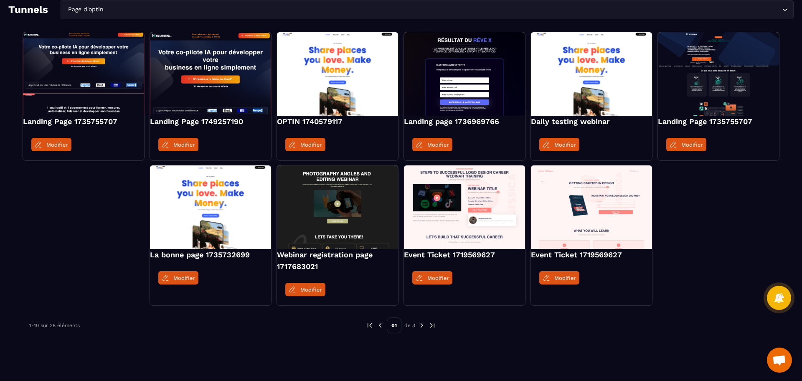 This screenshot has width=802, height=381. I want to click on p: 1-10 sur 28 éléments, so click(54, 325).